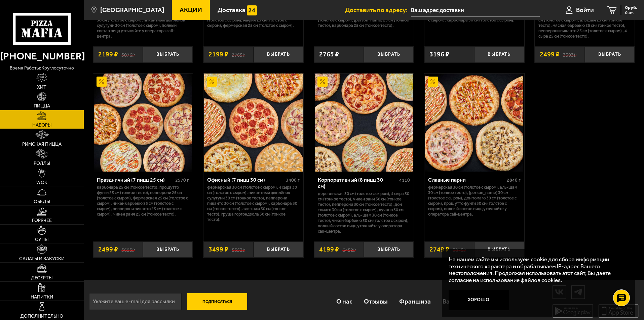  I want to click on input: Укажите ваш e-mail для рассылки, so click(136, 302).